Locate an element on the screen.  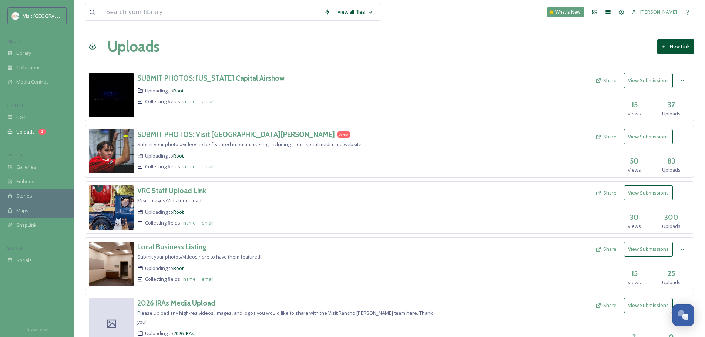
span: Maps is located at coordinates (22, 211).